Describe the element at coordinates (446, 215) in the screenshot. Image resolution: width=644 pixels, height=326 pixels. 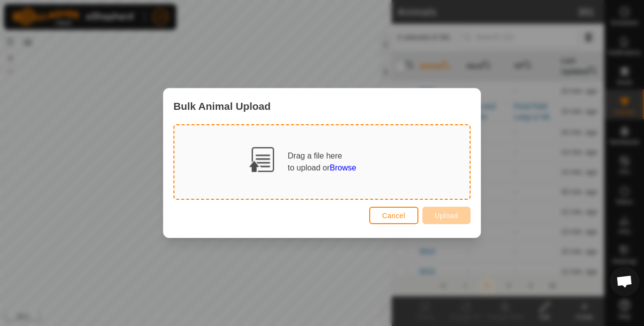
I see `button: Upload` at that location.